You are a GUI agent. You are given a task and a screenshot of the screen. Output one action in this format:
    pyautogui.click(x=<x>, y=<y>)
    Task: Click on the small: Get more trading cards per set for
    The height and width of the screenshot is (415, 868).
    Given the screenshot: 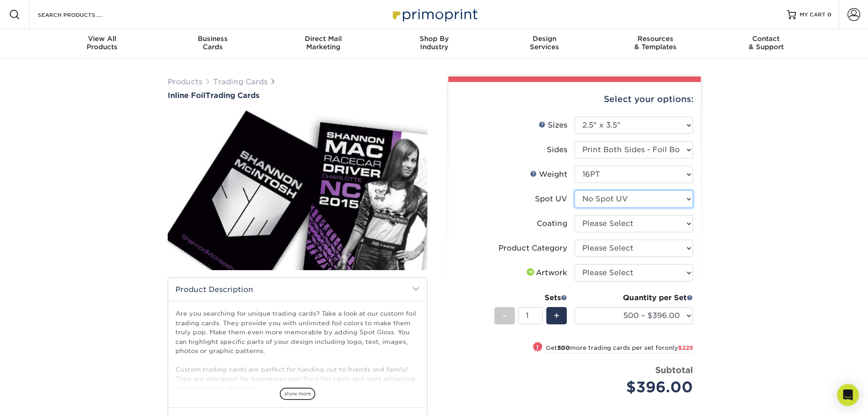 What is the action you would take?
    pyautogui.click(x=619, y=349)
    